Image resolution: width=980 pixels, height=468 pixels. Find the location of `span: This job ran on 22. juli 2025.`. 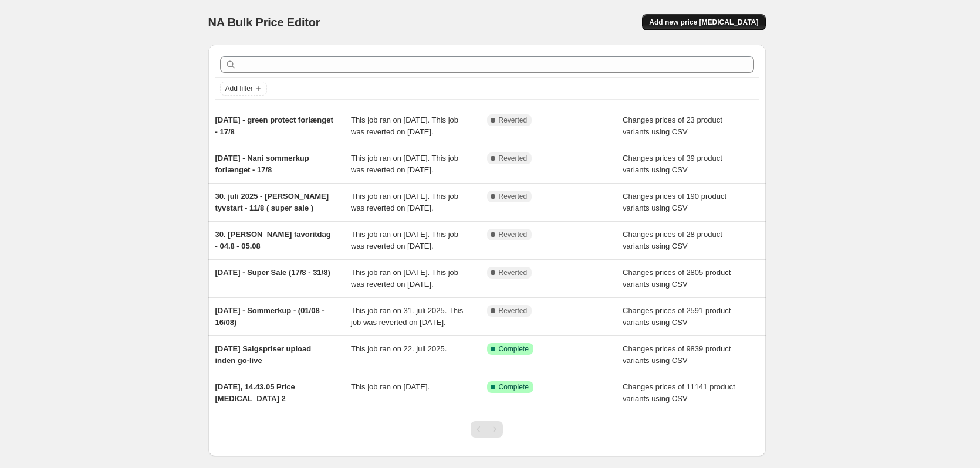

span: This job ran on 22. juli 2025. is located at coordinates (398, 348).